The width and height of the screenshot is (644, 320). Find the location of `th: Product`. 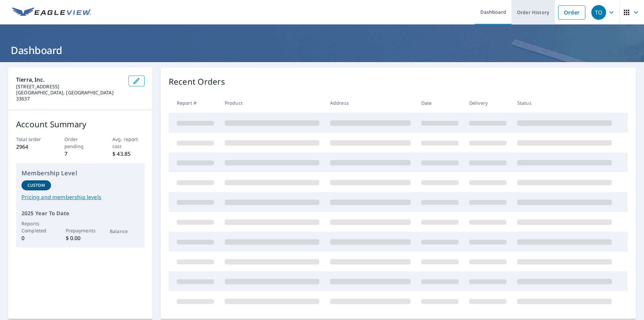

th: Product is located at coordinates (272, 103).